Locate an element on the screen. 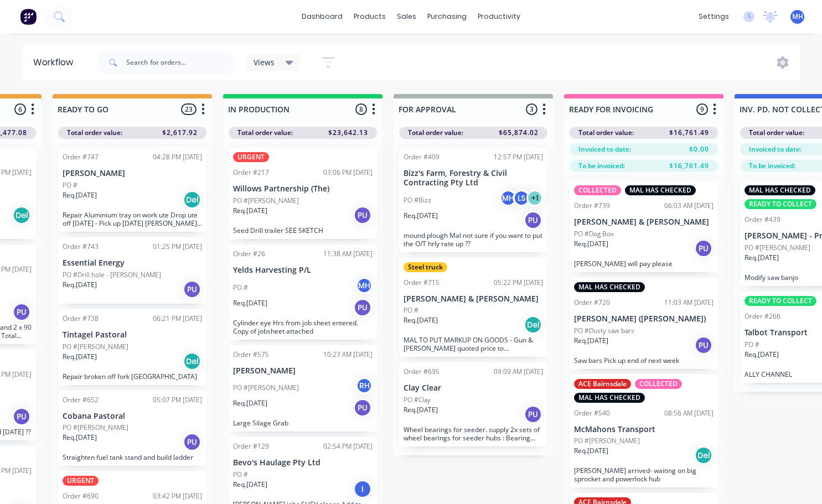  input: Search for orders... is located at coordinates (181, 62).